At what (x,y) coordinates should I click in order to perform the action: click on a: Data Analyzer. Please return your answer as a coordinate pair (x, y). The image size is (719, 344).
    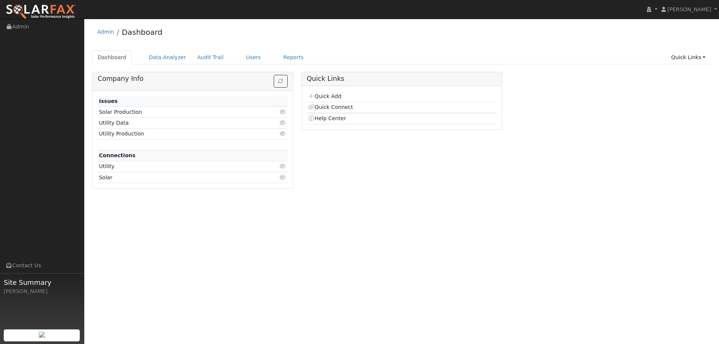
    Looking at the image, I should click on (167, 57).